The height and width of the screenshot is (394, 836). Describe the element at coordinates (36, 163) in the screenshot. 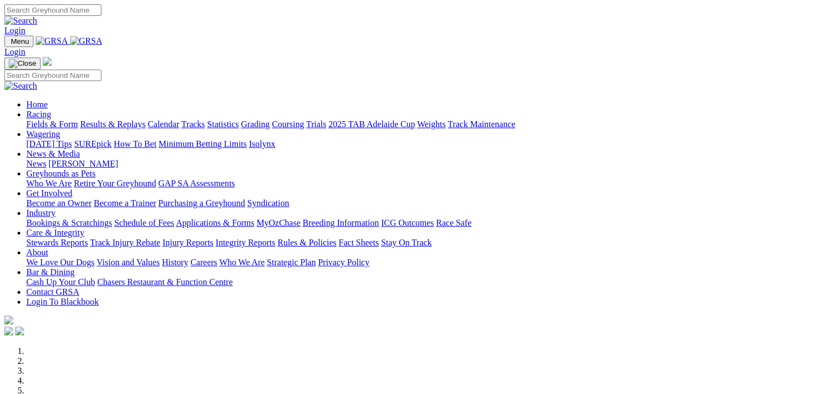

I see `a: News` at that location.